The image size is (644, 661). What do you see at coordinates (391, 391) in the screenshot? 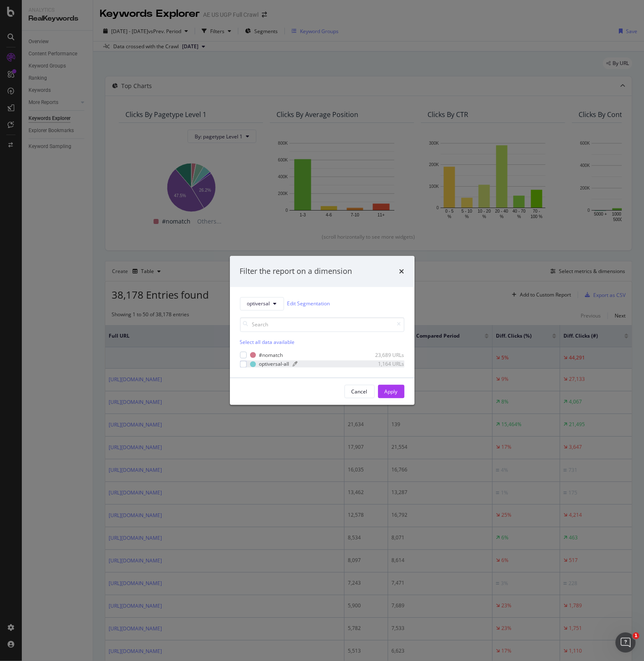
I see `div: Apply` at bounding box center [391, 391].